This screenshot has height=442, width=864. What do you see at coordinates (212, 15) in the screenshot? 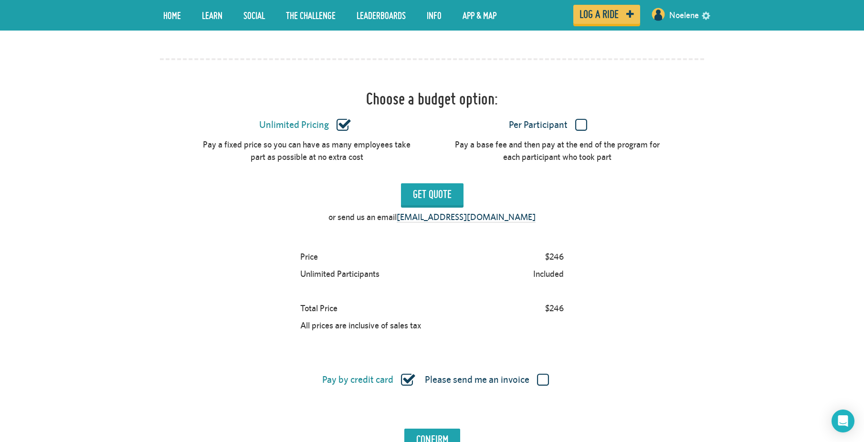
I see `a: LEARN` at bounding box center [212, 15].